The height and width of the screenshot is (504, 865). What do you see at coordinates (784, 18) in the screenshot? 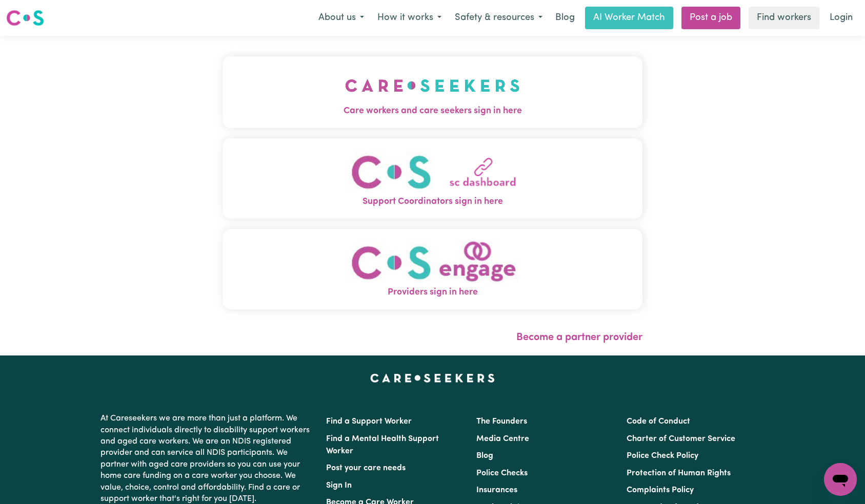
I see `a: Find workers` at bounding box center [784, 18].